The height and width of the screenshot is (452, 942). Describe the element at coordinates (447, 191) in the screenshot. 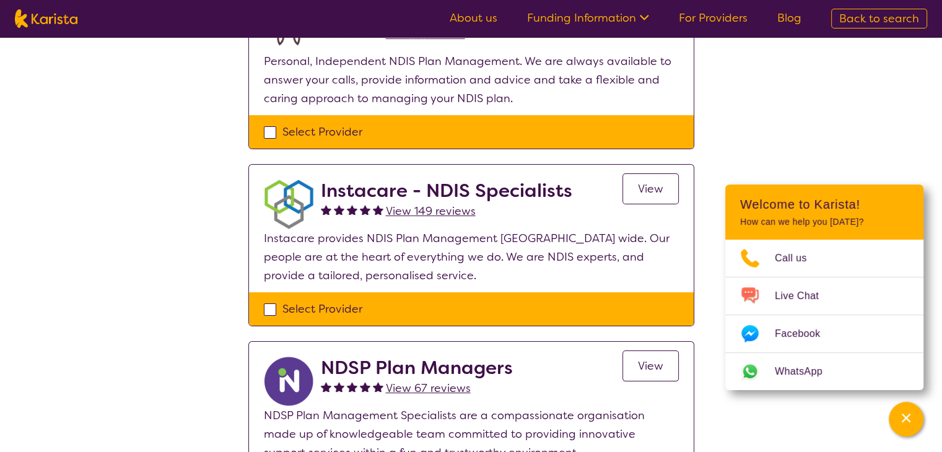

I see `h2: Instacare - NDIS Specialists` at that location.